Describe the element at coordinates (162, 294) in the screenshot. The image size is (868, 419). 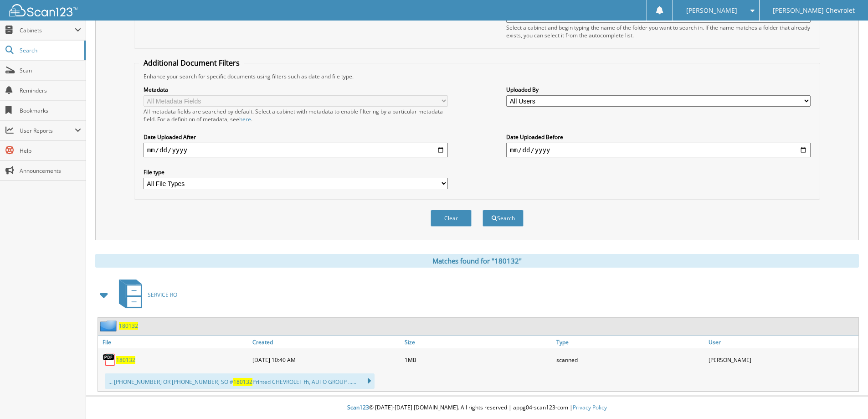
I see `span: SERVICE RO` at that location.